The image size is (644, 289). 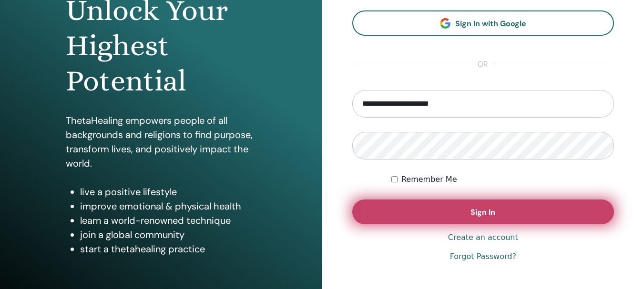 What do you see at coordinates (161, 142) in the screenshot?
I see `p: ThetaHealing empowers people of all backgrounds and religions to find purpose, transform lives, a...` at bounding box center [161, 142].